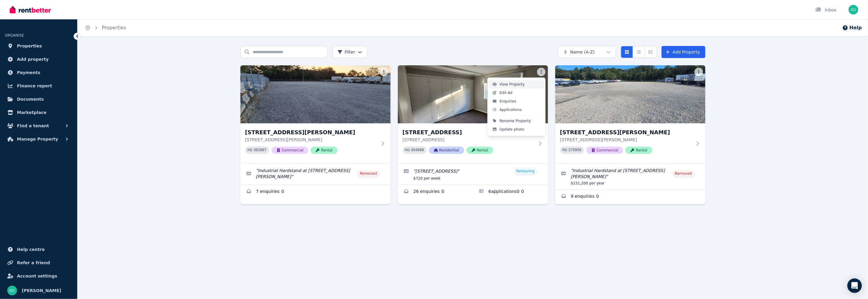 This screenshot has height=299, width=868. Describe the element at coordinates (506, 93) in the screenshot. I see `span: Edit Ad` at that location.